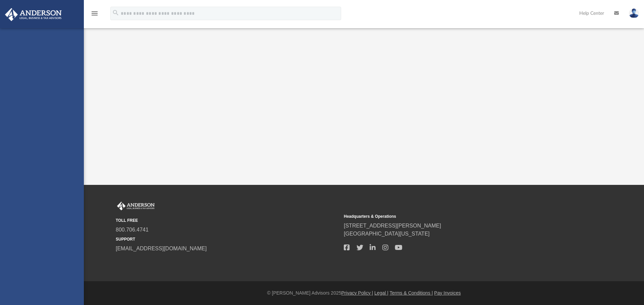  Describe the element at coordinates (357, 293) in the screenshot. I see `a: Privacy Policy |` at that location.